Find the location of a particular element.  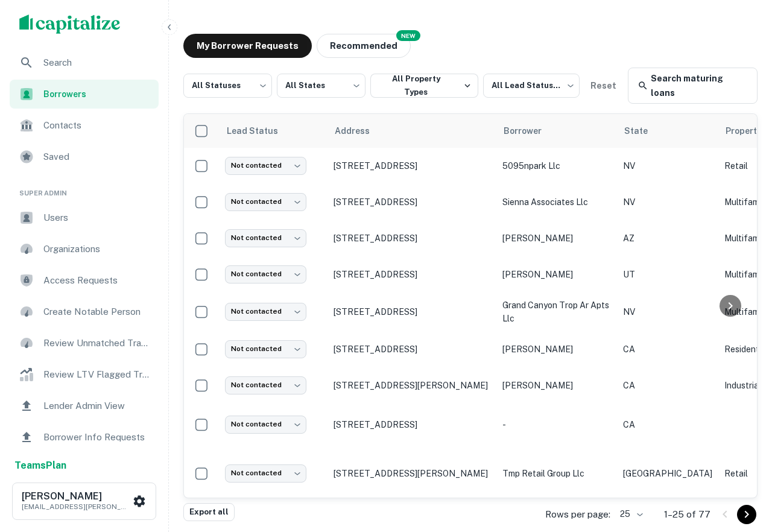

div: NEW is located at coordinates (409, 35).